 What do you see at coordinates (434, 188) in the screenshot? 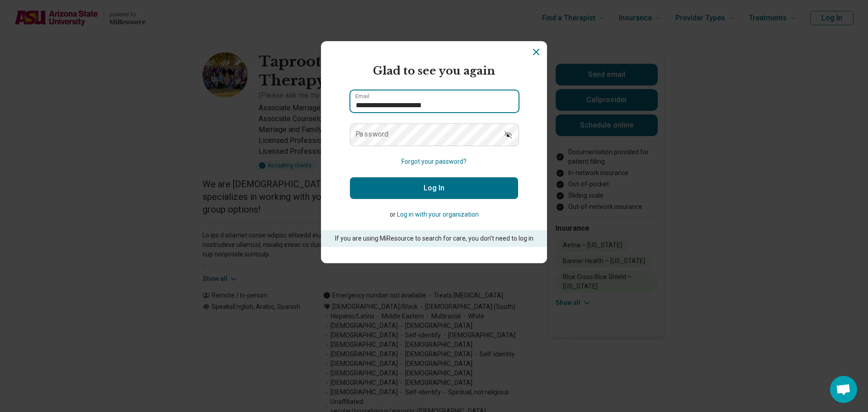
I see `button: Log In` at bounding box center [434, 188].